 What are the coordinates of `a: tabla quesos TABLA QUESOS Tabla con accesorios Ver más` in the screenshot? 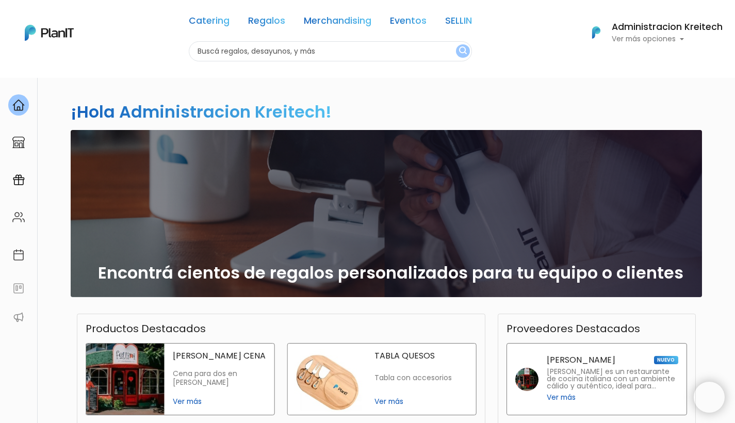 It's located at (382, 379).